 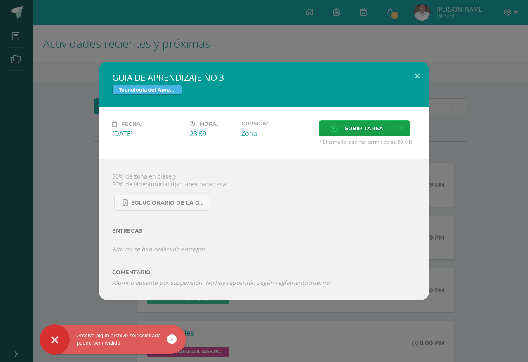 I want to click on span: Fecha:, so click(x=132, y=124).